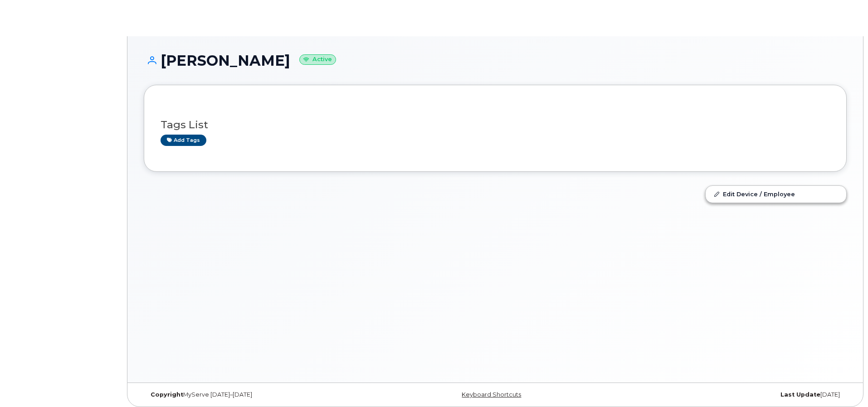  I want to click on strong: Last Update, so click(800, 394).